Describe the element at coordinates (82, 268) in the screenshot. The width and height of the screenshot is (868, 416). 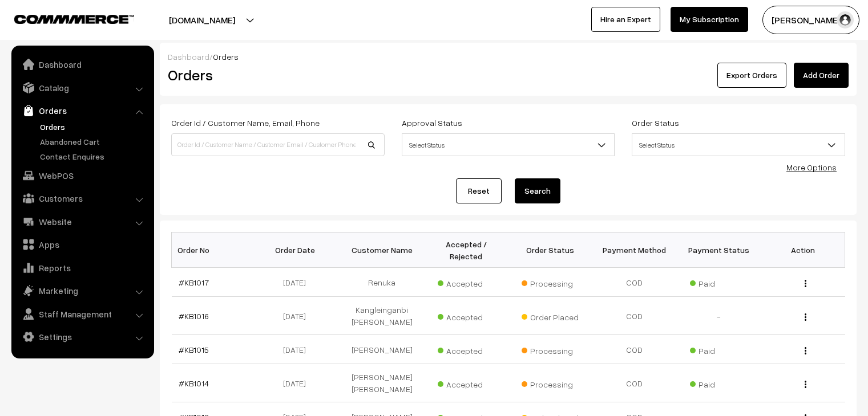
I see `a: Reports` at that location.